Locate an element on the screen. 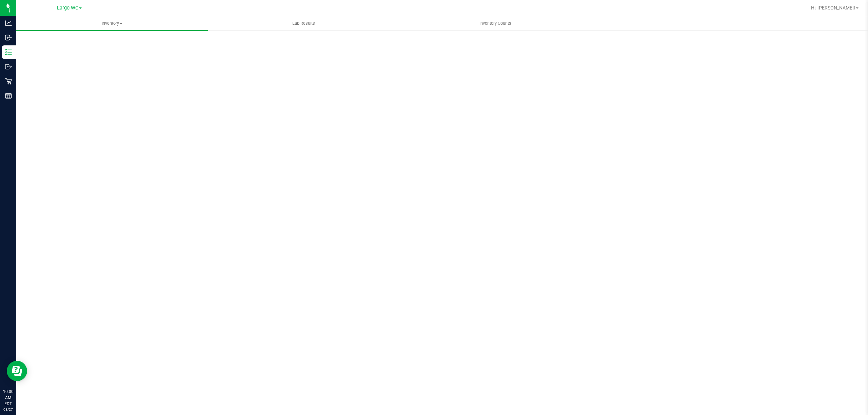  inline-svg: Inbound is located at coordinates (9, 38).